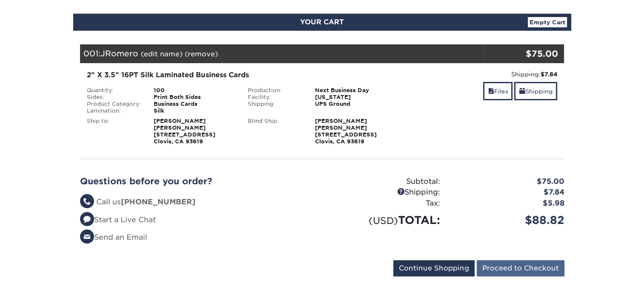 The height and width of the screenshot is (302, 644). I want to click on a: Files, so click(497, 91).